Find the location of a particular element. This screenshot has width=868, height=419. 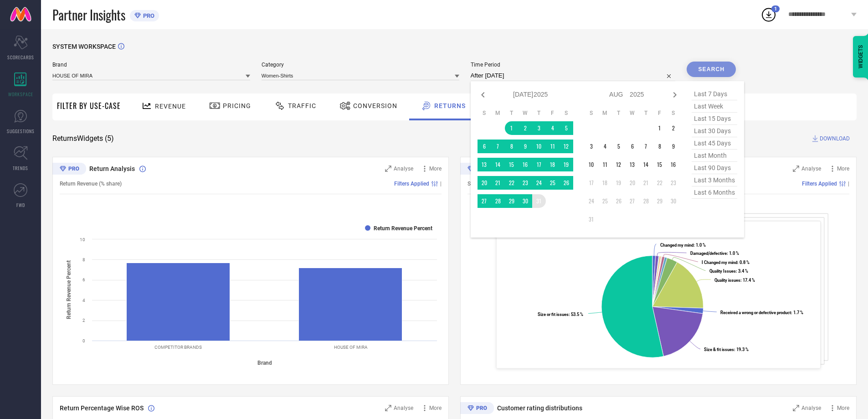

td: Mon Jul 28 2025 is located at coordinates (498, 201).